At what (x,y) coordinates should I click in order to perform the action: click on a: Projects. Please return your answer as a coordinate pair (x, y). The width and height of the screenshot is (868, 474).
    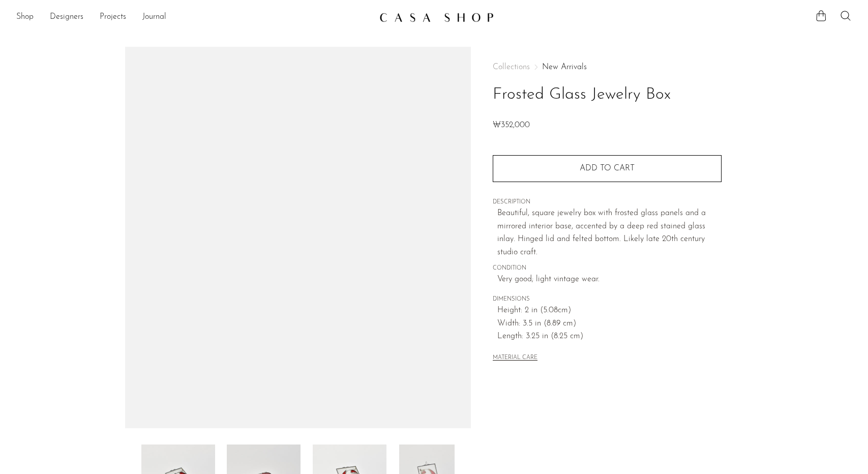
    Looking at the image, I should click on (113, 17).